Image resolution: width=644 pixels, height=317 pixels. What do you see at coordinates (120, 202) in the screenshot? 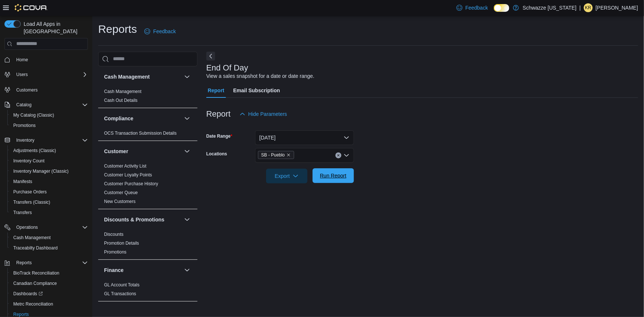
I see `span: New Customers` at bounding box center [120, 202].